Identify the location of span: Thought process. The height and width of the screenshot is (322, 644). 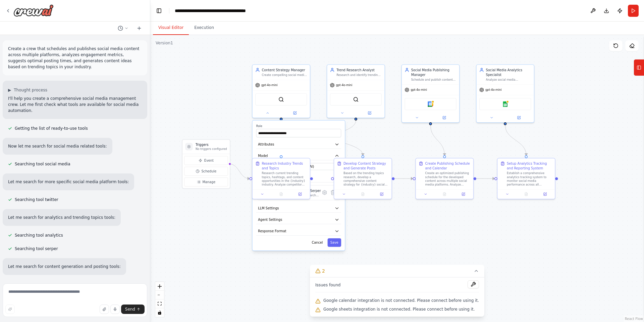
(31, 90).